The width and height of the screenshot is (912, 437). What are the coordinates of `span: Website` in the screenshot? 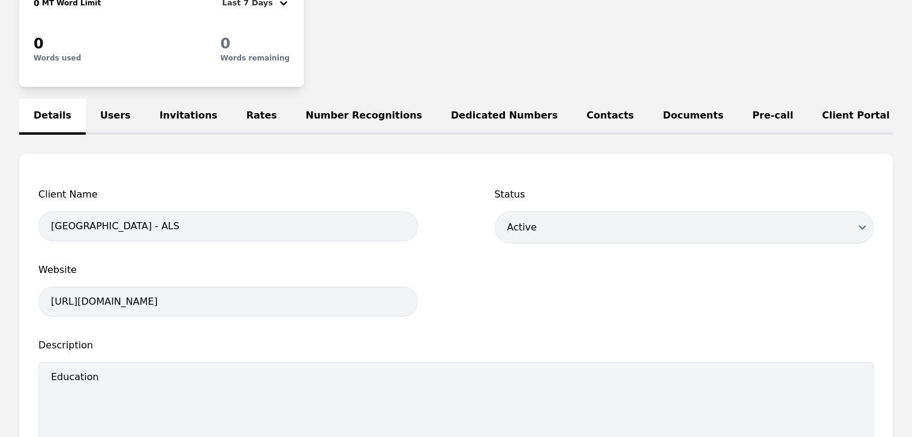 It's located at (228, 270).